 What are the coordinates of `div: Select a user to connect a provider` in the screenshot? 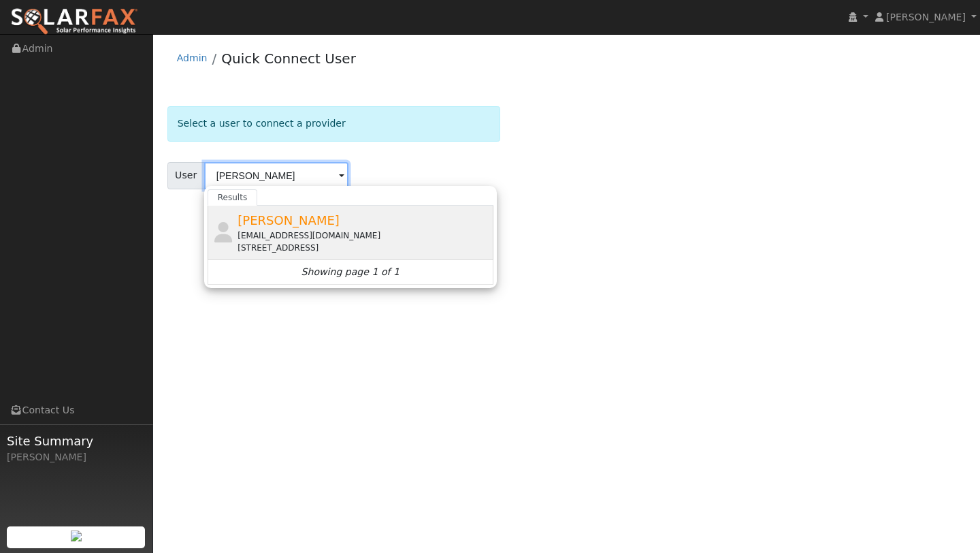 It's located at (333, 123).